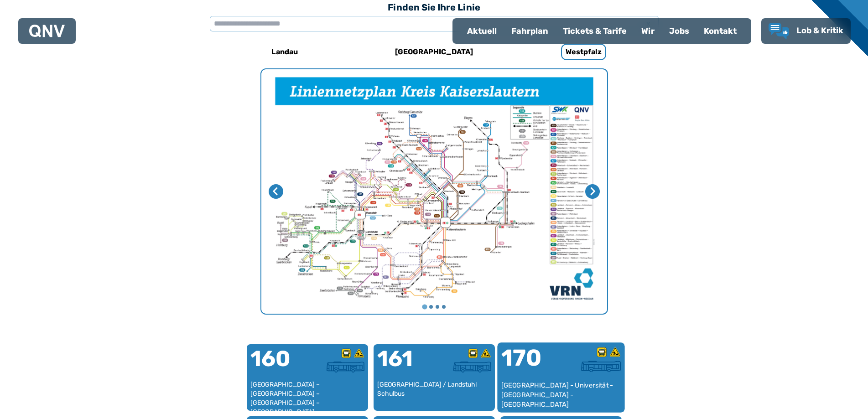 The image size is (868, 419). Describe the element at coordinates (584, 52) in the screenshot. I see `a: Westpfalz` at that location.